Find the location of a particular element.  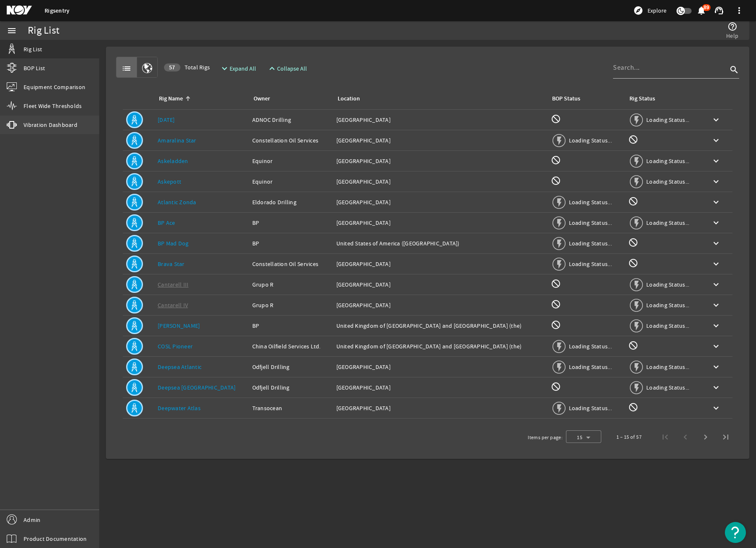

a: Deepwater Atlas is located at coordinates (179, 408).